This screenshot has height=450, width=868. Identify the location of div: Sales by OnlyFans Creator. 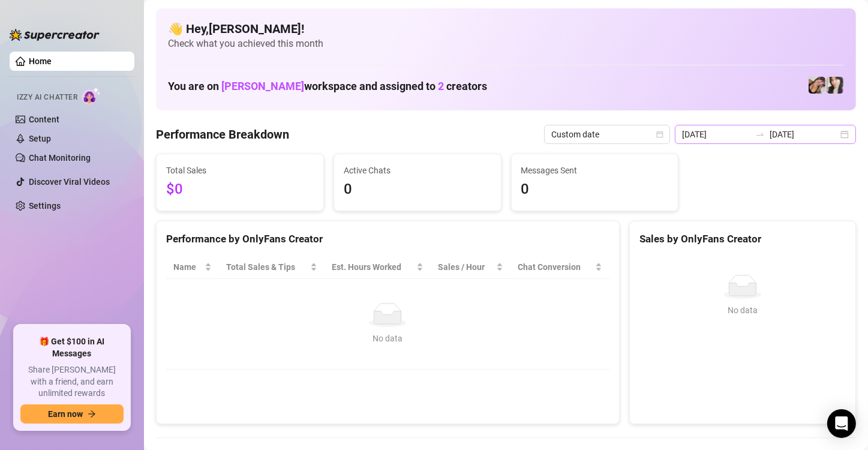
(742, 239).